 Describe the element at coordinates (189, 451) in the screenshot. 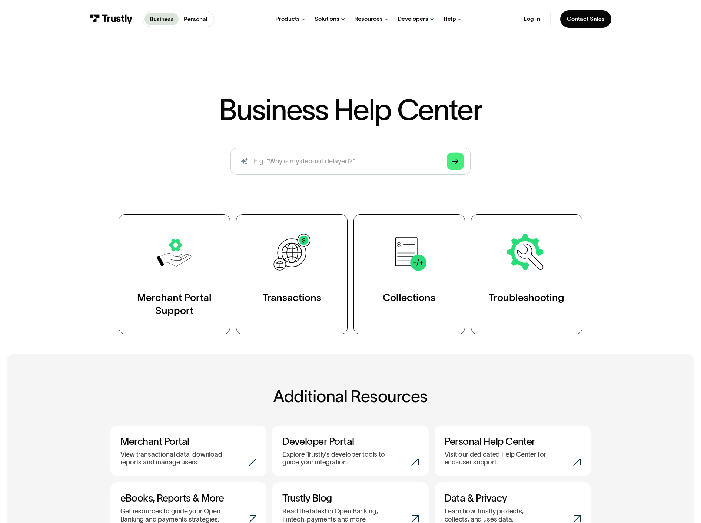

I see `a: Merchant PortalView transactional data, download reports and manage users.` at that location.